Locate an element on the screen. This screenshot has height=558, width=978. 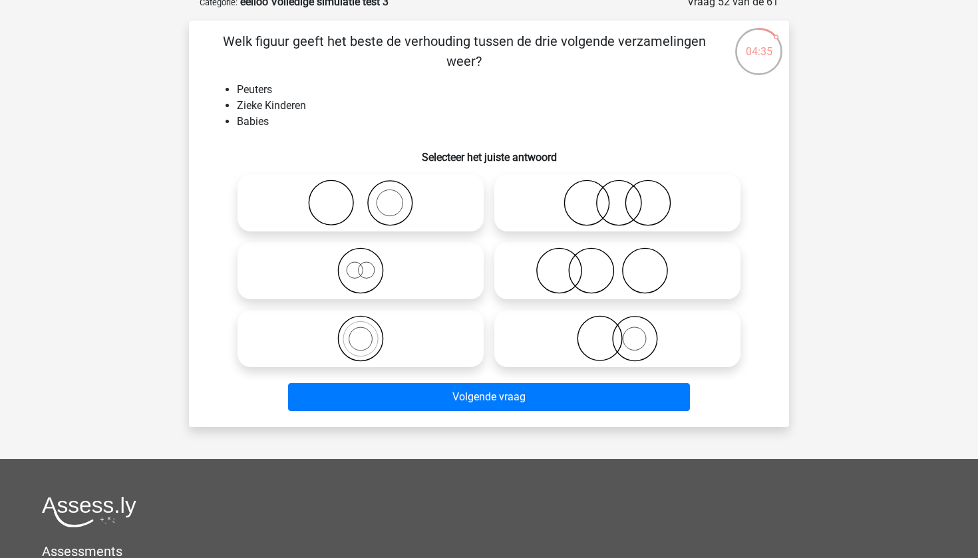
h6: Selecteer het juiste antwoord is located at coordinates (489, 152).